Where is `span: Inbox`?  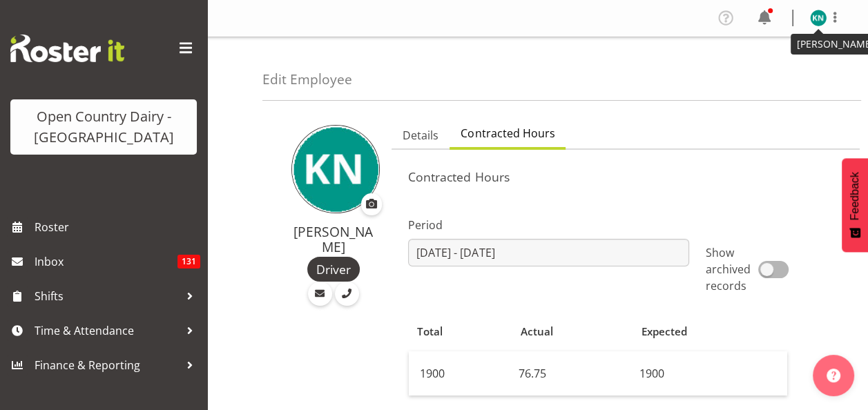 span: Inbox is located at coordinates (105, 261).